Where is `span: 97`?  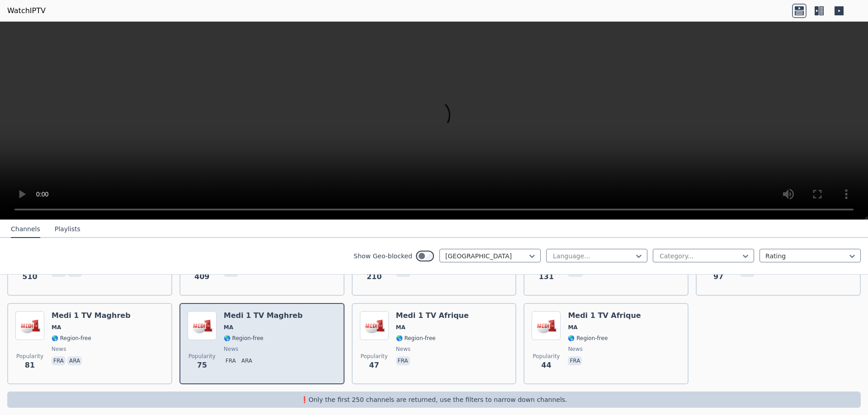
span: 97 is located at coordinates (718, 277).